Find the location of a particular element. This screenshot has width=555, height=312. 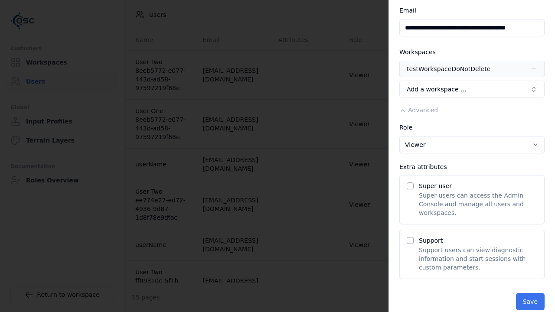

button: Save is located at coordinates (530, 302).